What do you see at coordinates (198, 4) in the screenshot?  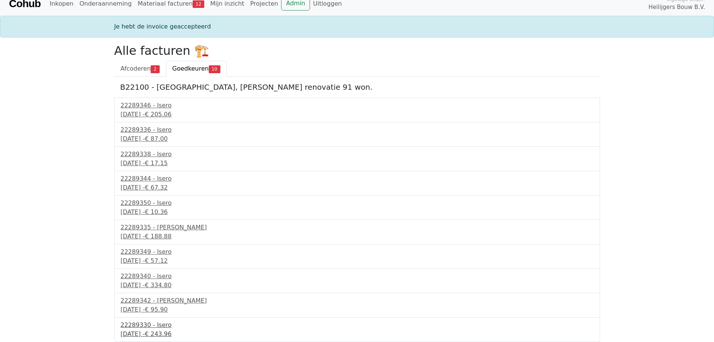 I see `span: 12` at bounding box center [198, 4].